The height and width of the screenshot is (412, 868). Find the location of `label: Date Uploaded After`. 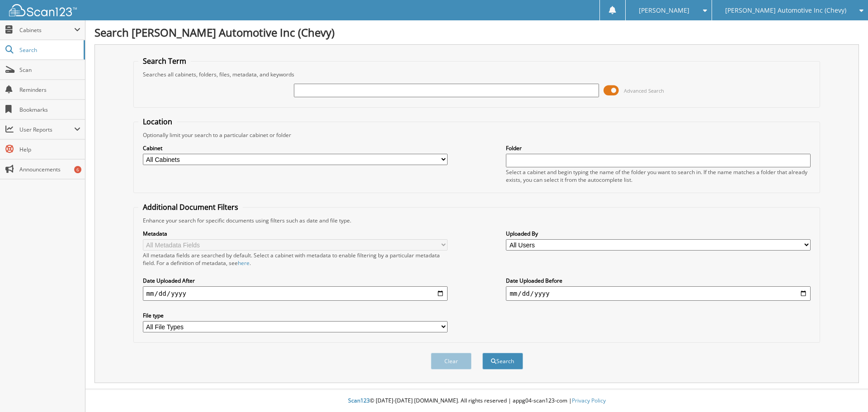

label: Date Uploaded After is located at coordinates (295, 280).